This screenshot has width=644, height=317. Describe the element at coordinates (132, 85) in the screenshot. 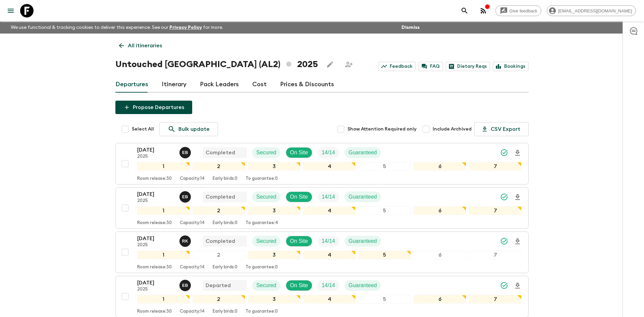

I see `a: Departures` at that location.